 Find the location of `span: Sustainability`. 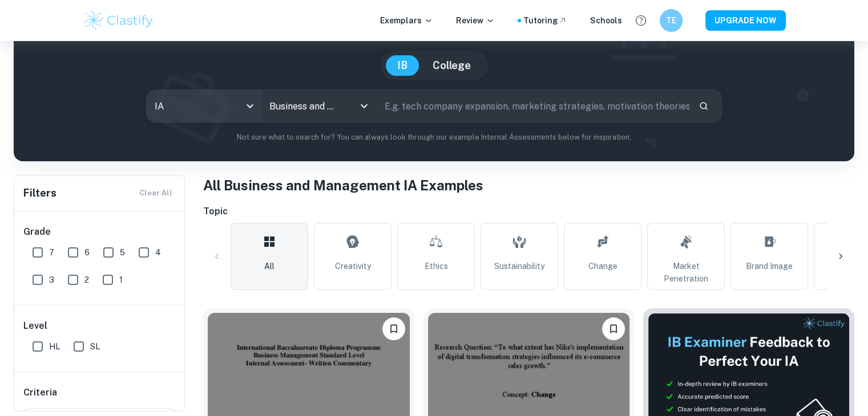

span: Sustainability is located at coordinates (519, 266).